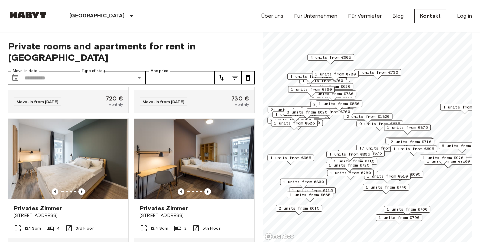  I want to click on img: Marketing picture of unit DE-01-12-009-04Q, so click(68, 159).